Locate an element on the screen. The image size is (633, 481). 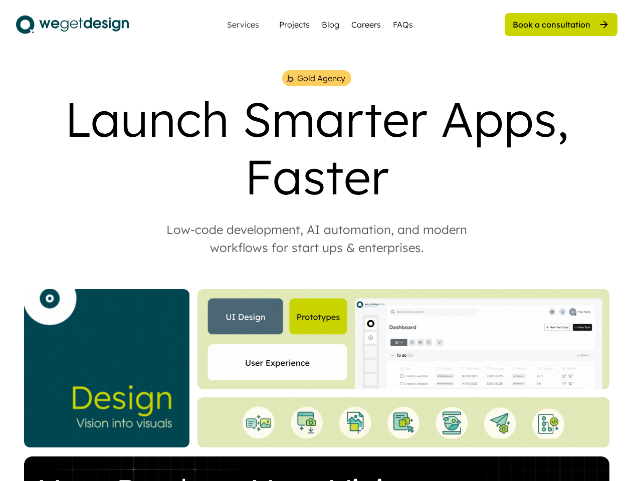
img: _Website%20Square%20V2%20%282%29.gif is located at coordinates (107, 368).